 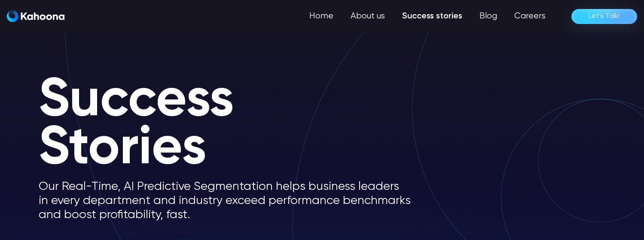 I want to click on a: Careers, so click(x=529, y=17).